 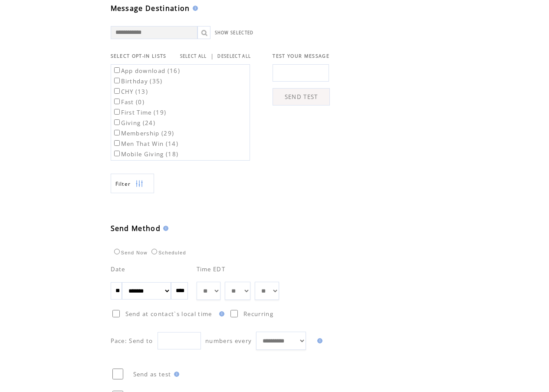 I want to click on label: Men That Win (14), so click(x=146, y=144).